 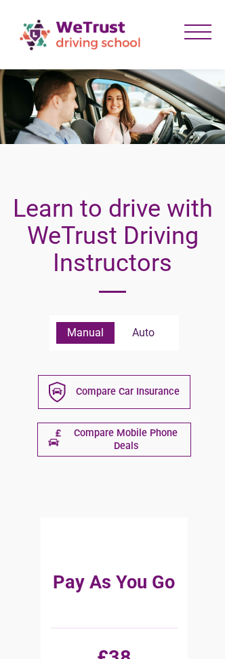 What do you see at coordinates (114, 439) in the screenshot?
I see `a: PURPLE-Group-47 Compare Mobile Phone Deals` at bounding box center [114, 439].